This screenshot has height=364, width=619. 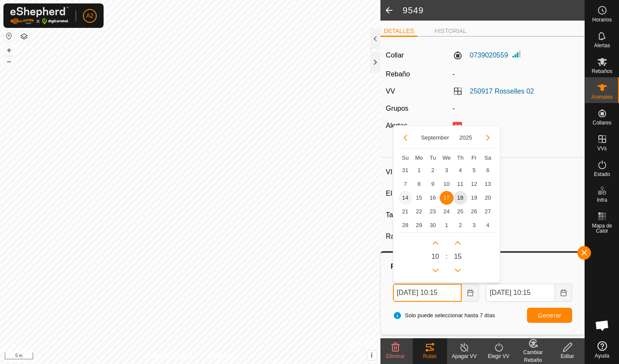 What do you see at coordinates (419, 212) in the screenshot?
I see `span: 22` at bounding box center [419, 212].